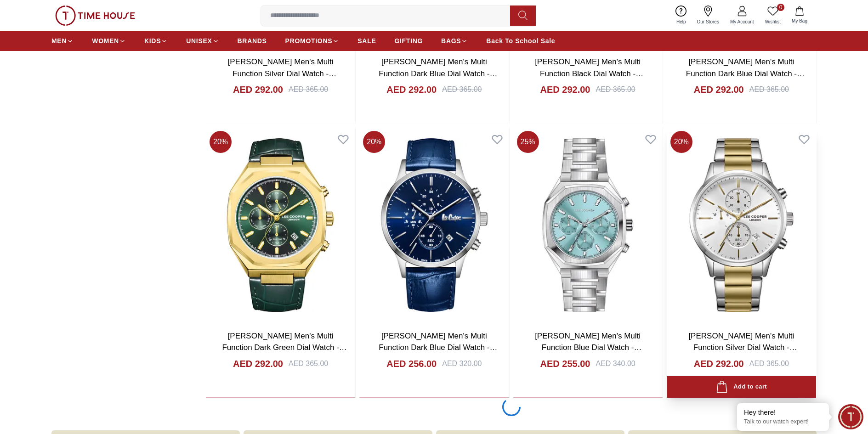 This screenshot has height=434, width=868. What do you see at coordinates (521, 41) in the screenshot?
I see `span: Back To School Sale` at bounding box center [521, 41].